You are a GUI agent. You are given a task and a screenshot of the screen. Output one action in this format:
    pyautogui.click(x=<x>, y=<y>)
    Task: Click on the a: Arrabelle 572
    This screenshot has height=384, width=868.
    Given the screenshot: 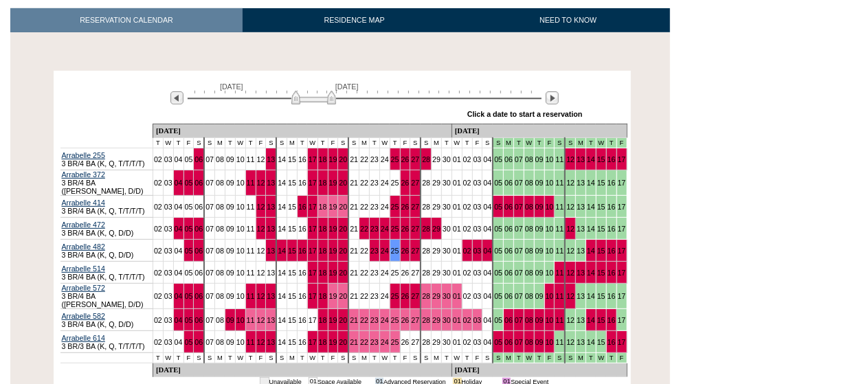 What is the action you would take?
    pyautogui.click(x=83, y=288)
    